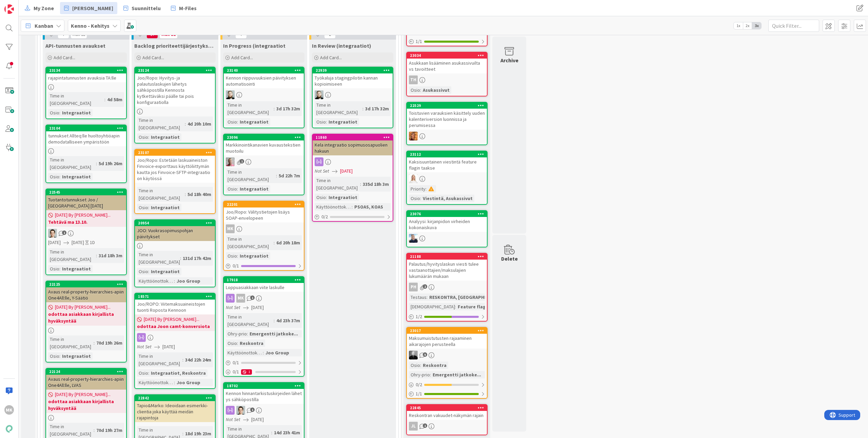 This screenshot has height=438, width=868. I want to click on div: 23107, so click(175, 153).